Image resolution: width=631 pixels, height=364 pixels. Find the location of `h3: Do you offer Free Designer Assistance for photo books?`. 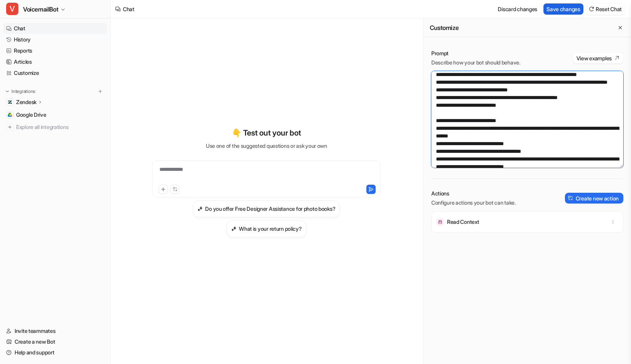

h3: Do you offer Free Designer Assistance for photo books? is located at coordinates (270, 208).